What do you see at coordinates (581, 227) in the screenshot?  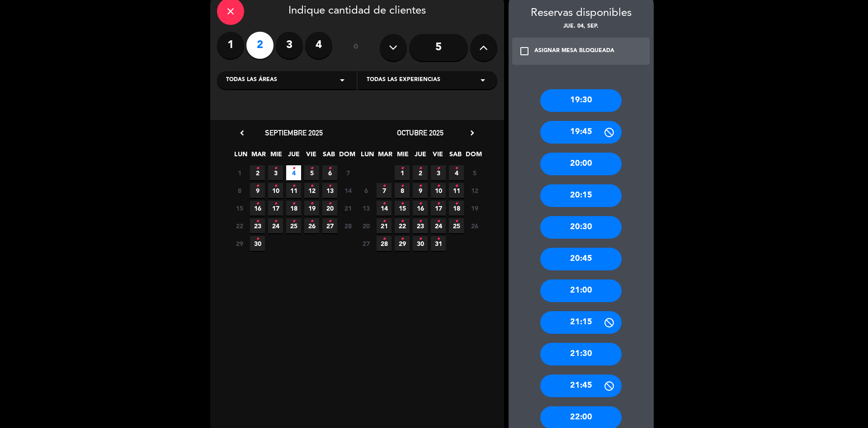 I see `div: 20:30` at bounding box center [581, 227].